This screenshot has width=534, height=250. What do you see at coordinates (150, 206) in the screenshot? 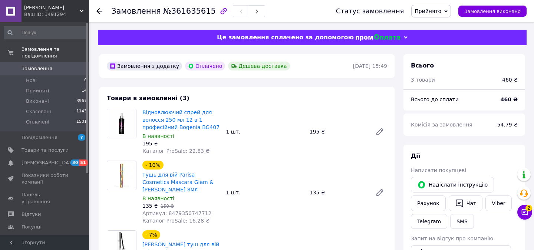
I see `span: 135 ₴` at bounding box center [150, 206].